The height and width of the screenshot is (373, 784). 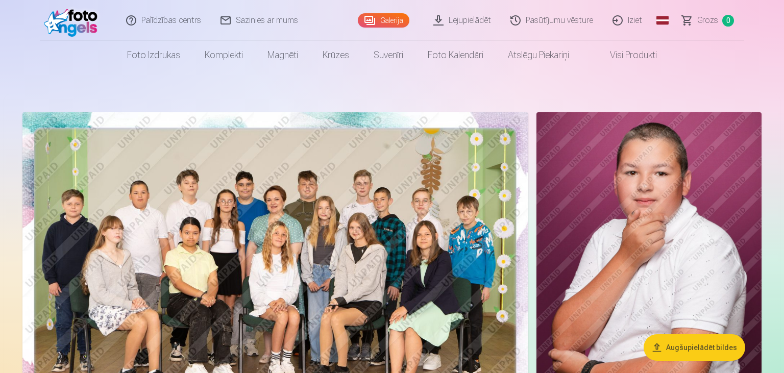 What do you see at coordinates (728, 20) in the screenshot?
I see `span: 0` at bounding box center [728, 20].